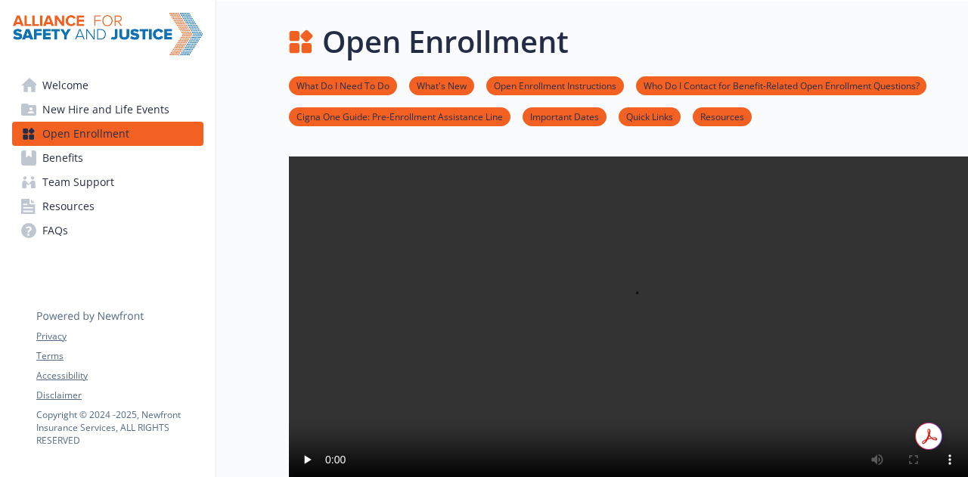  What do you see at coordinates (106, 110) in the screenshot?
I see `span: New Hire and Life Events` at bounding box center [106, 110].